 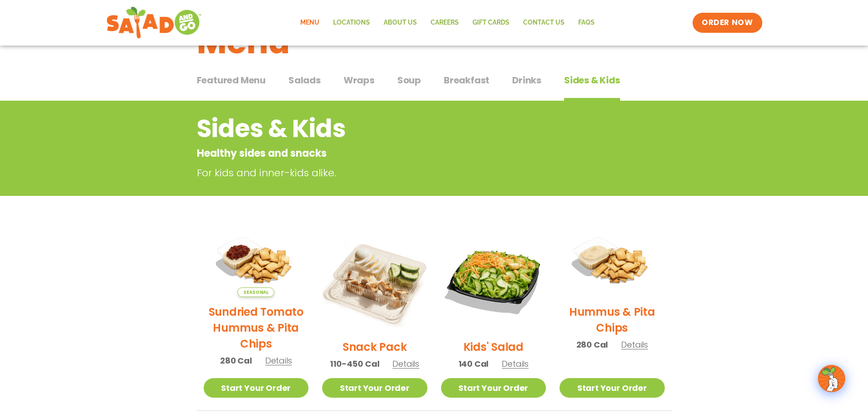 I want to click on p: Healthy sides and snacks, so click(x=398, y=153).